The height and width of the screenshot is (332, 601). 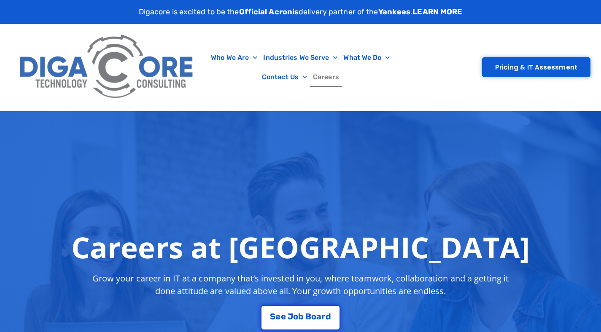 I want to click on a: Who We Are, so click(x=234, y=58).